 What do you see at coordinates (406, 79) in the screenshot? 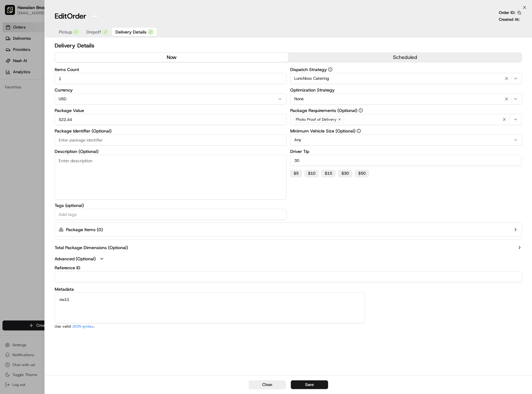
I see `button: Lunchbox Catering` at bounding box center [406, 79].